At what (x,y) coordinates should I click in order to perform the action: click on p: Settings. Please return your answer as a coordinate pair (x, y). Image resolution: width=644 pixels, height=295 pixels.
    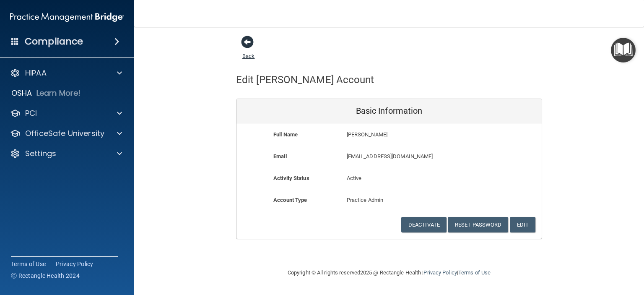
    Looking at the image, I should click on (41, 153).